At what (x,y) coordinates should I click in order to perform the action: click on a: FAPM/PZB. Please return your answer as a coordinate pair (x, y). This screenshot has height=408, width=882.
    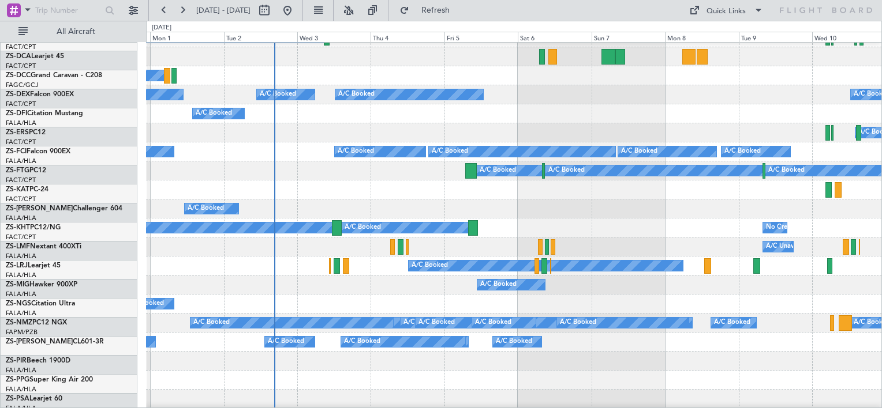
    Looking at the image, I should click on (21, 332).